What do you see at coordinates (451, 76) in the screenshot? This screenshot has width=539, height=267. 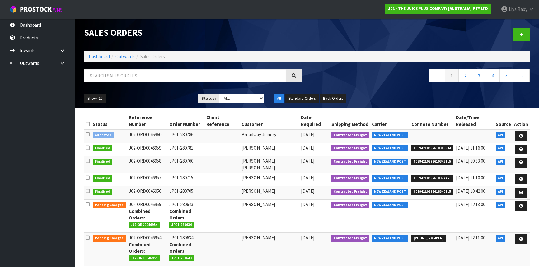 I see `a: 1` at bounding box center [451, 76].